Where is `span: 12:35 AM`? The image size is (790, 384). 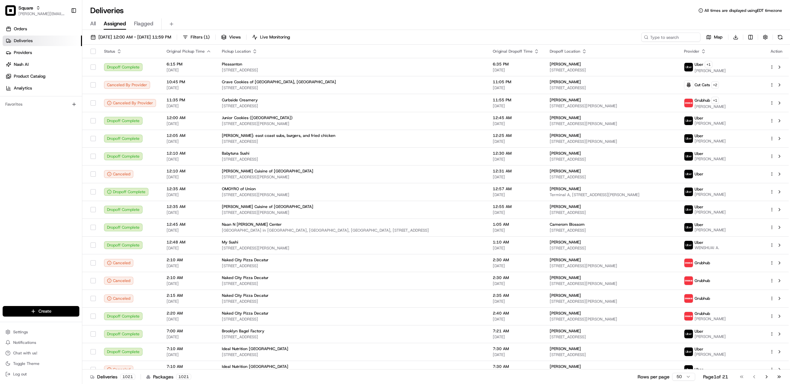
span: 12:35 AM is located at coordinates (189, 207).